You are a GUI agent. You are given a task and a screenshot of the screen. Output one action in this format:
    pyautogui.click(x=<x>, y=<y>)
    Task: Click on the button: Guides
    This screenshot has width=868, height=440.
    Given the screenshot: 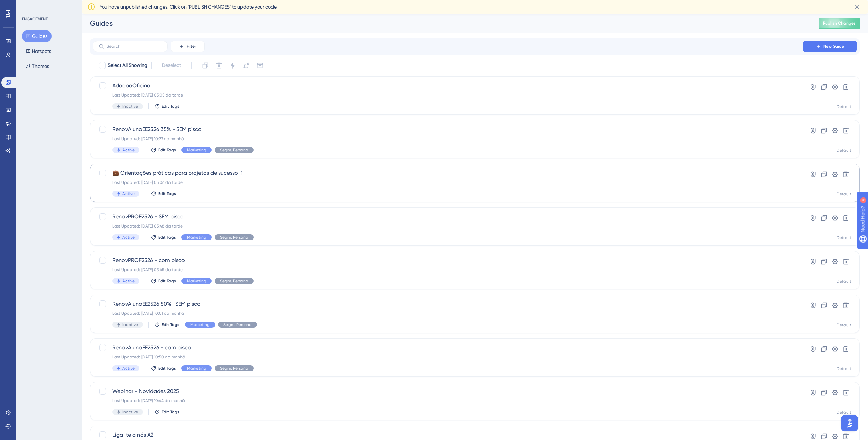 What is the action you would take?
    pyautogui.click(x=36, y=36)
    